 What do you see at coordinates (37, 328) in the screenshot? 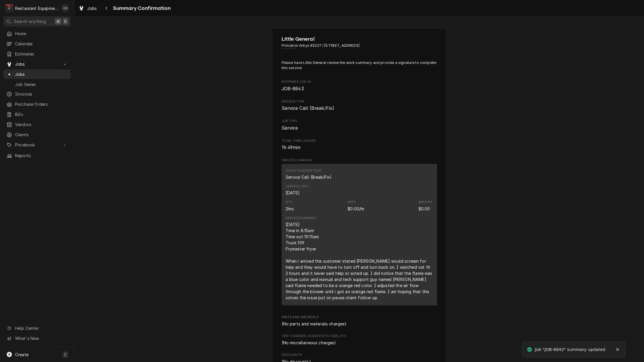
I see `a: Go to Help Center` at bounding box center [37, 328].